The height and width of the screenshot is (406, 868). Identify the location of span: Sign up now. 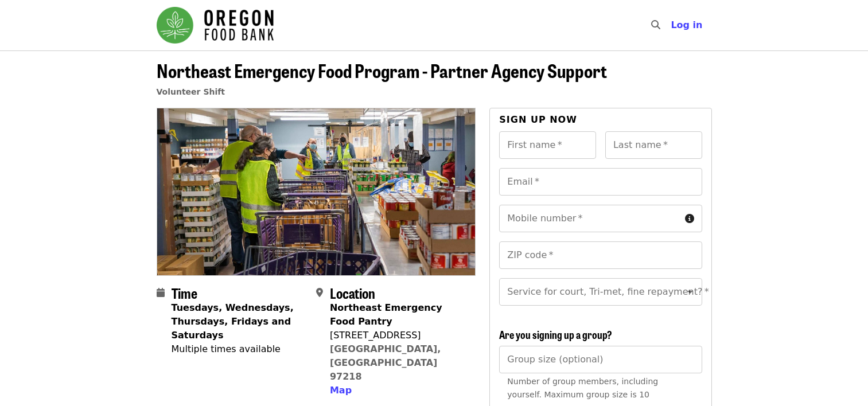
(538, 119).